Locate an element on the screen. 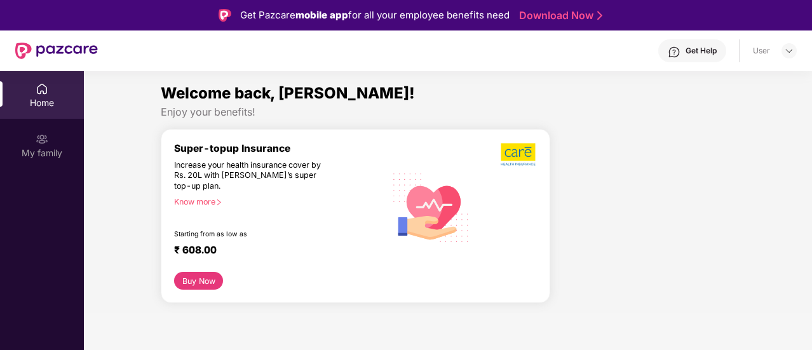 This screenshot has height=350, width=812. img: svg+xml;base64,PHN2ZyB3aWR0aD0iMjAiIGhlaWdodD0iMjAiIHZpZXdCb3g9IjAgMCAyMCAyMCIgZmlsbD0ibm9uZSIgeG... is located at coordinates (42, 139).